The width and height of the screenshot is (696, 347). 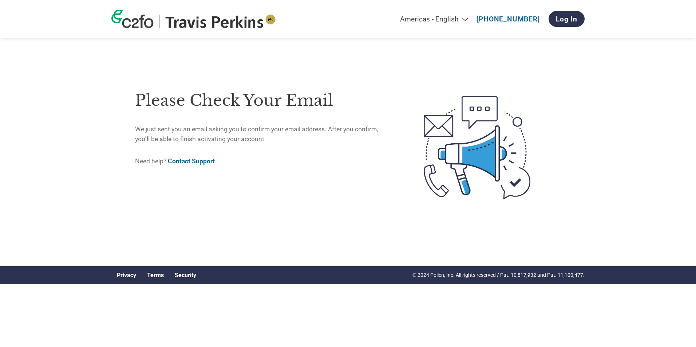 I want to click on a: Terms, so click(x=155, y=275).